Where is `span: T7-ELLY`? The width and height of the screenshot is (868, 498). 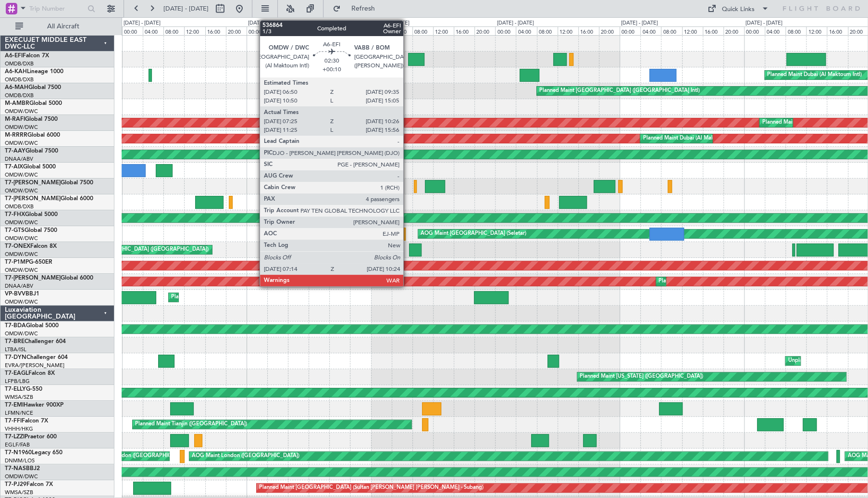
span: T7-ELLY is located at coordinates (15, 389).